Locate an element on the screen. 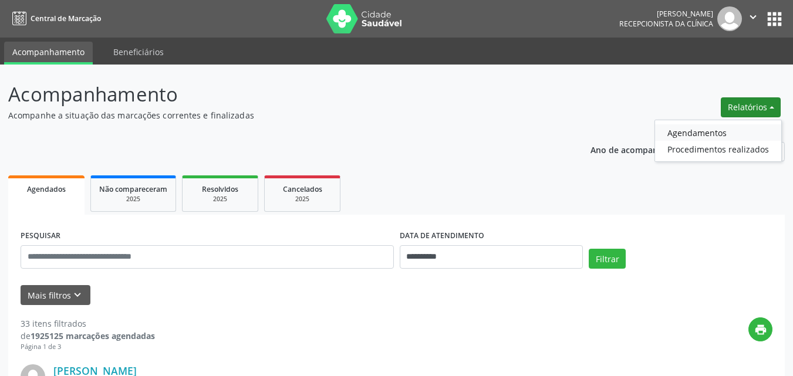  a: Acompanhamento is located at coordinates (48, 53).